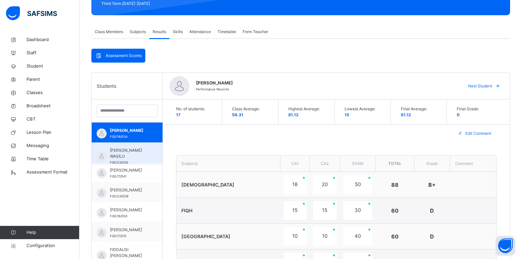 This screenshot has height=259, width=522. What do you see at coordinates (118, 236) in the screenshot?
I see `span: FGE/17/015` at bounding box center [118, 236].